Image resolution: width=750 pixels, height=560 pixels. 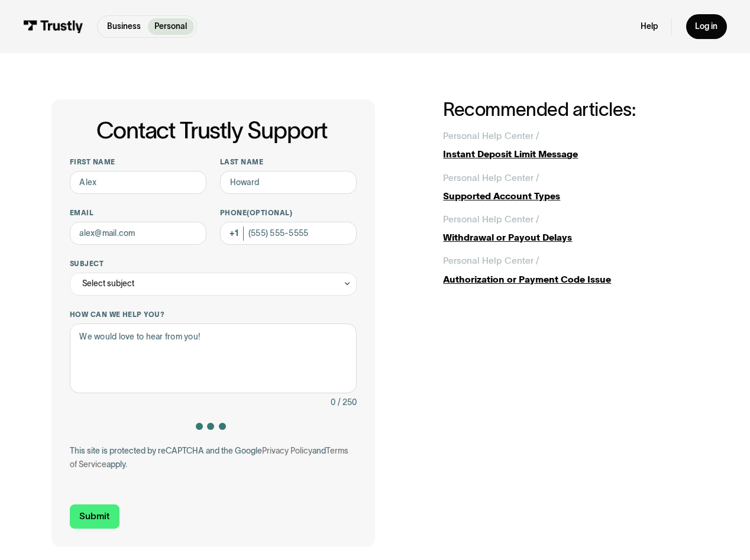 I want to click on label: Last name, so click(x=288, y=162).